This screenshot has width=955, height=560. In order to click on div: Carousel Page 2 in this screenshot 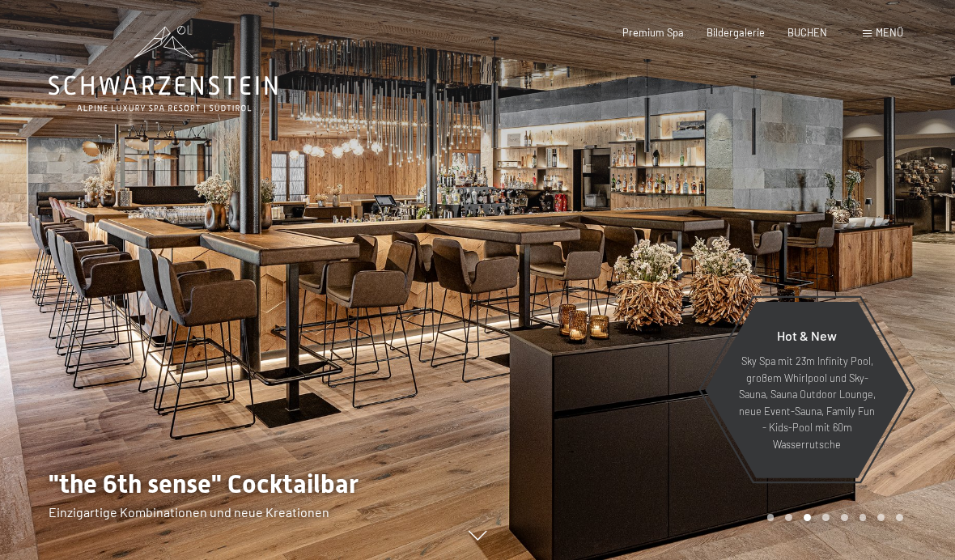, I will do `click(788, 517)`.